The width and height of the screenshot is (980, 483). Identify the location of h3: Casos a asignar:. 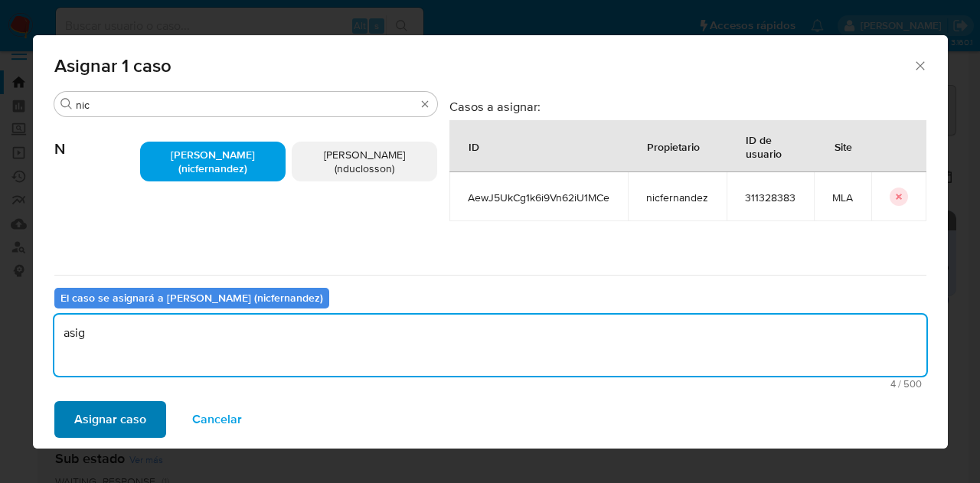
(687, 106).